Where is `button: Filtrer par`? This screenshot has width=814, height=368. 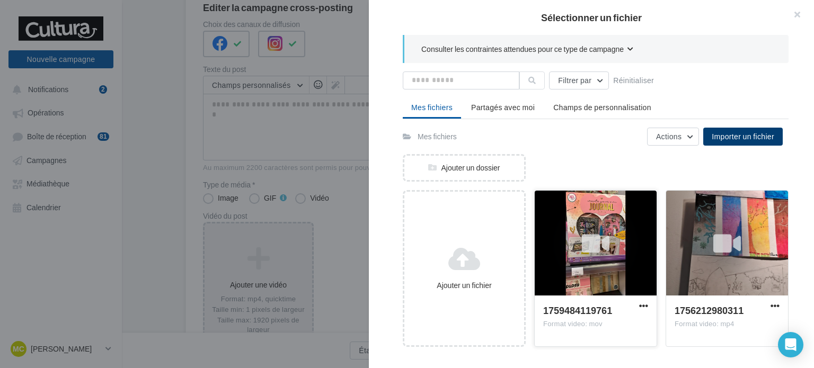
button: Filtrer par is located at coordinates (578, 81).